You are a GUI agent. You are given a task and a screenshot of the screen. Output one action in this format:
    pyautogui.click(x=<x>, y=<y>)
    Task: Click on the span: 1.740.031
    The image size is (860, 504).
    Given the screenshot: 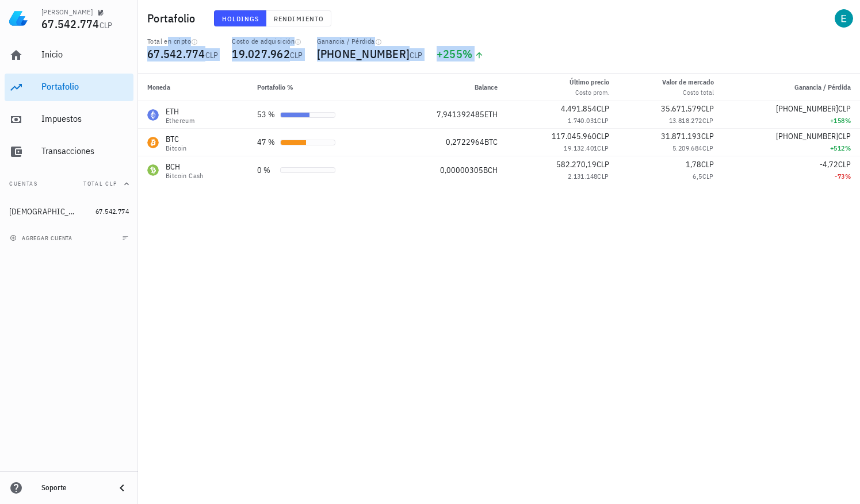 What is the action you would take?
    pyautogui.click(x=583, y=121)
    